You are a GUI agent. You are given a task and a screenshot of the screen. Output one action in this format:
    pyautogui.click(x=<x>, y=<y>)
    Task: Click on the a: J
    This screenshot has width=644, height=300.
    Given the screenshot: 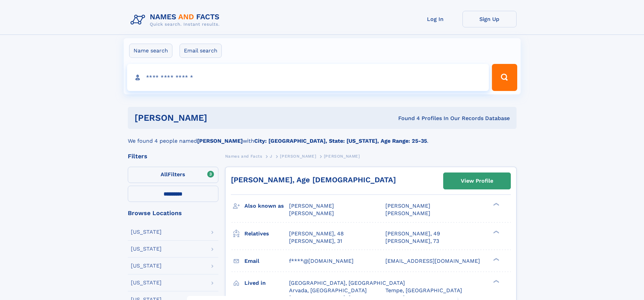 What is the action you would take?
    pyautogui.click(x=271, y=156)
    